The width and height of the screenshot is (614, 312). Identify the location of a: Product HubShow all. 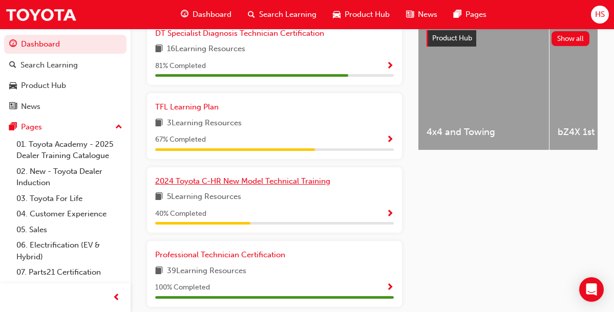
(508, 38).